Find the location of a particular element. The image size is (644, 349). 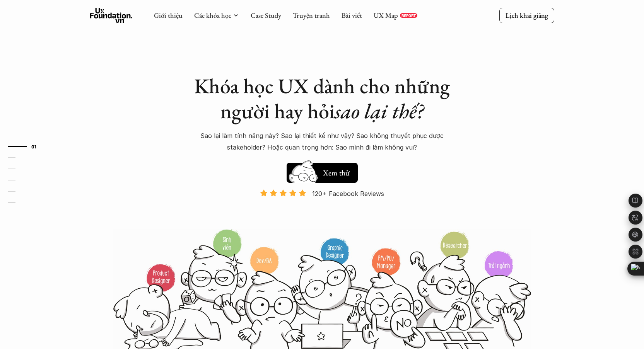

h1: Khóa học UX dành cho những người hay hỏi is located at coordinates (322, 98).